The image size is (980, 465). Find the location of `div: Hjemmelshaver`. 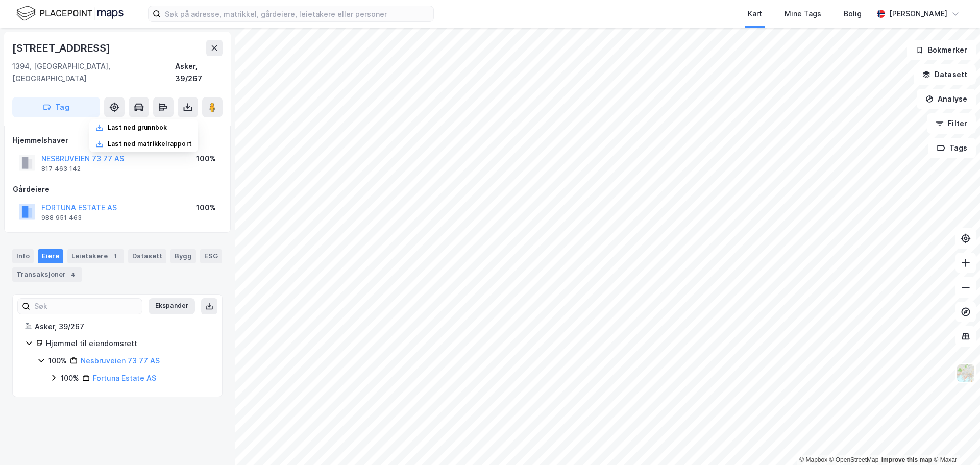

div: Hjemmelshaver is located at coordinates (118, 140).